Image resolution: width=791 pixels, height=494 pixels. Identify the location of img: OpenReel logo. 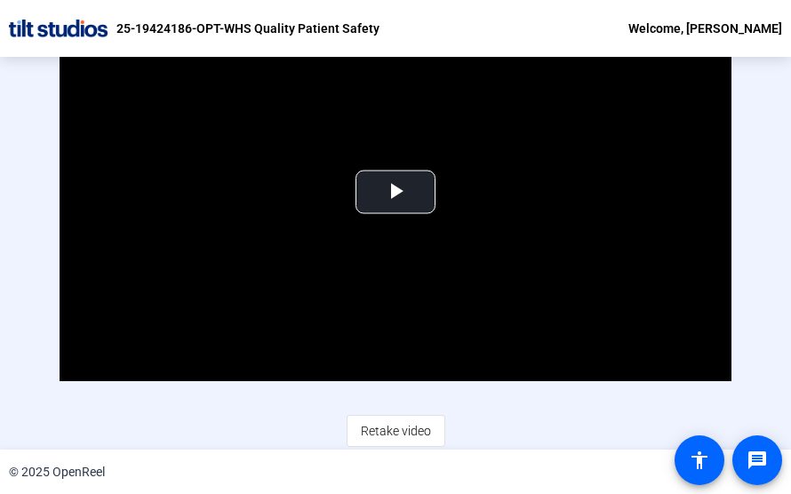
(58, 28).